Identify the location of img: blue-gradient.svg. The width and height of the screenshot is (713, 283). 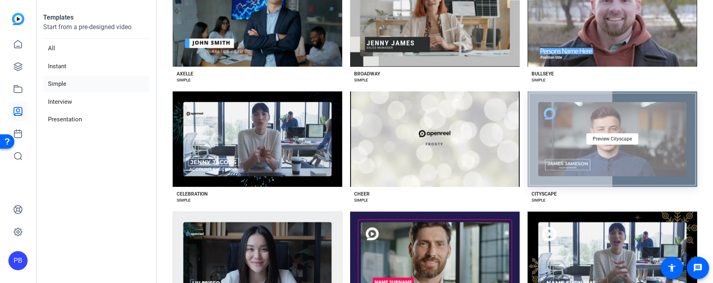
(18, 19).